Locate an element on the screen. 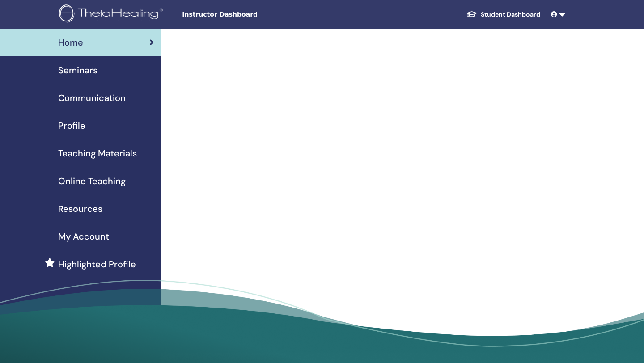 The width and height of the screenshot is (644, 363). span: Communication is located at coordinates (92, 98).